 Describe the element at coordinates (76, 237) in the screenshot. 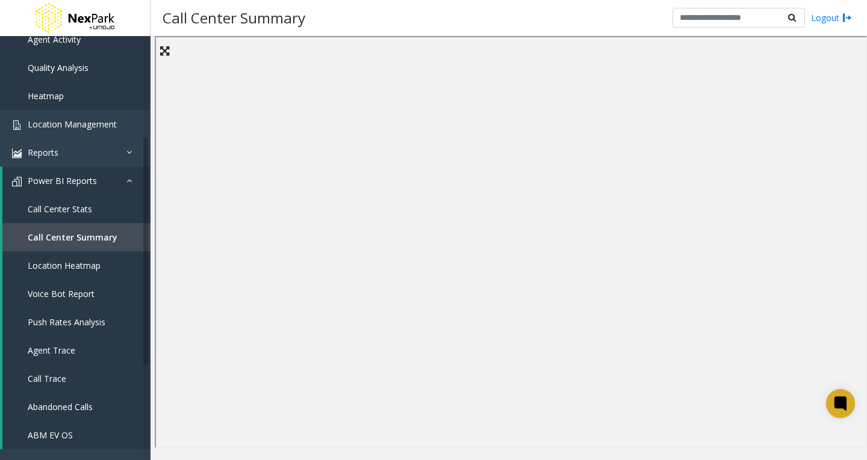

I see `a: Call Center Summary` at that location.